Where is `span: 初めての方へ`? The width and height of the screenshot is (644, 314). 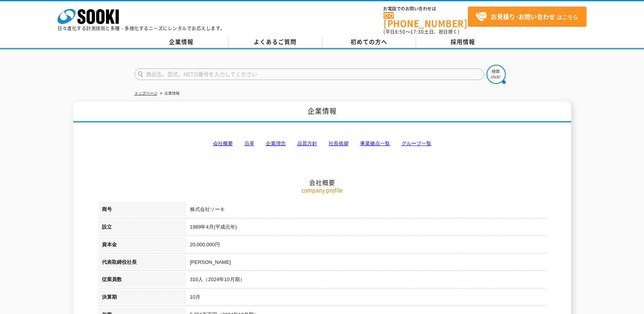
span: 初めての方へ is located at coordinates (369, 42).